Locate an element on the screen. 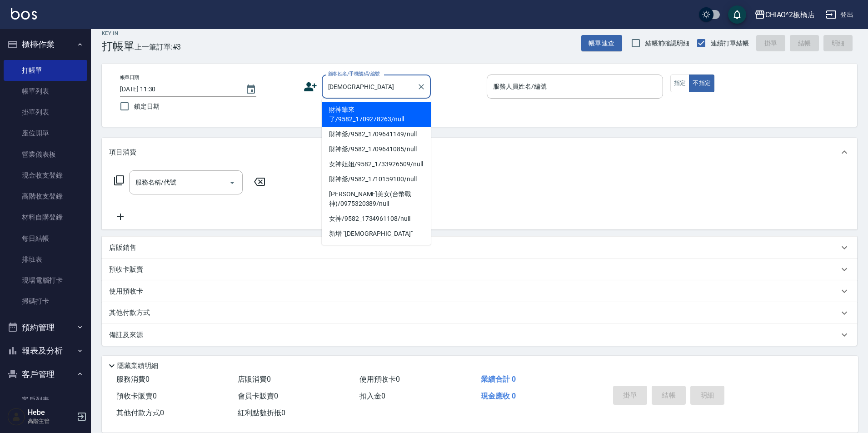 This screenshot has width=868, height=433. p: 使用預收卡 is located at coordinates (126, 292).